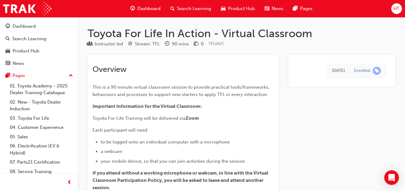 The height and width of the screenshot is (191, 405). What do you see at coordinates (39, 63) in the screenshot?
I see `a: News` at bounding box center [39, 63].